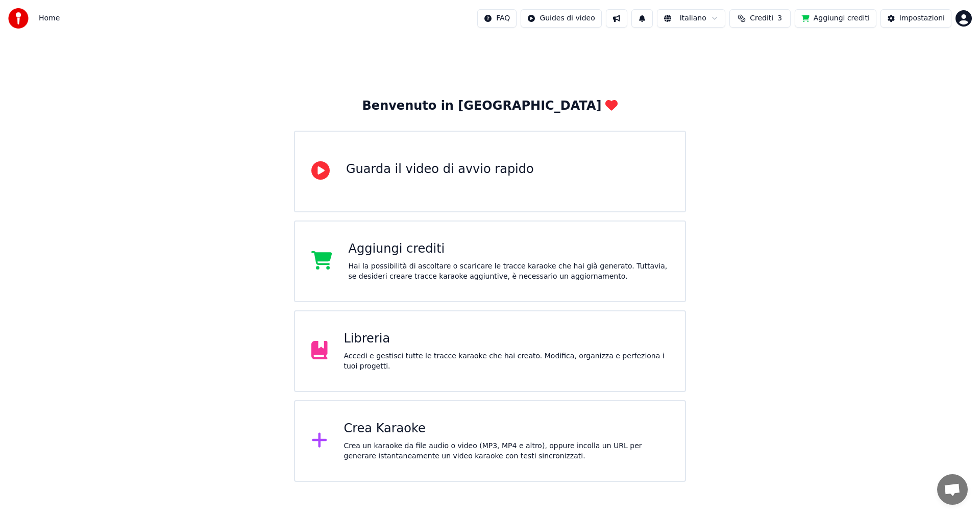  I want to click on span: Crediti, so click(761, 18).